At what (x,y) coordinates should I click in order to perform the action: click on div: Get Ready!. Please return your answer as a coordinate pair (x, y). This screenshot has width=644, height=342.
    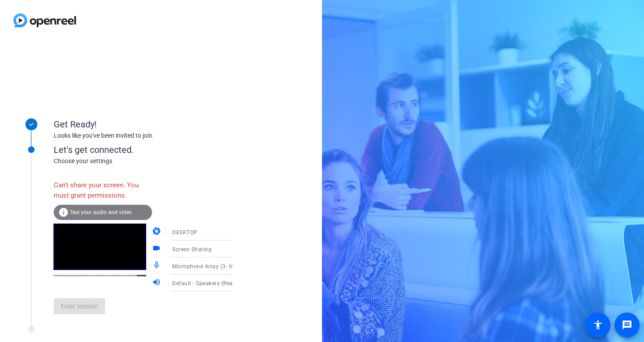
    Looking at the image, I should click on (143, 124).